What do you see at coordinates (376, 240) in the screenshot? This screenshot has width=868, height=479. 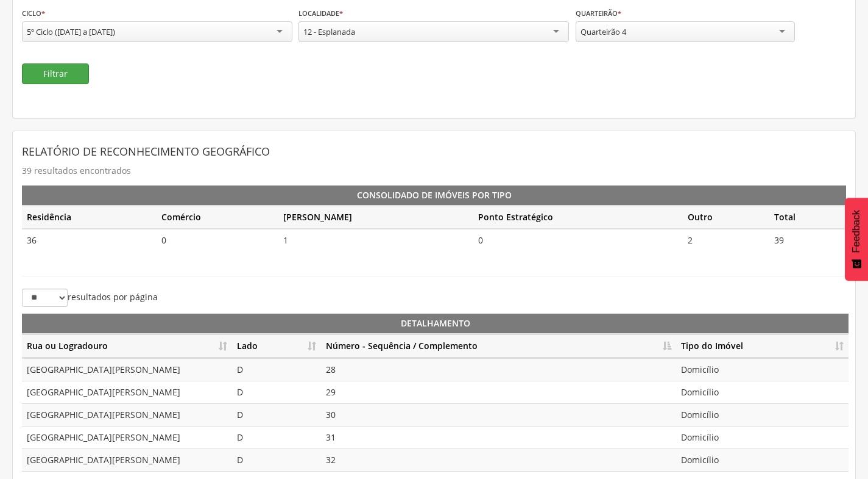 I see `td: 1` at bounding box center [376, 240].